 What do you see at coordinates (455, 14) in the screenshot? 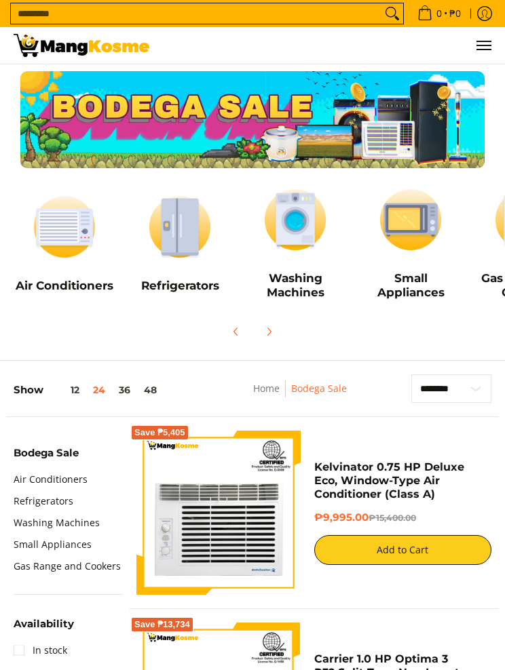
I see `span: ₱0` at bounding box center [455, 14].